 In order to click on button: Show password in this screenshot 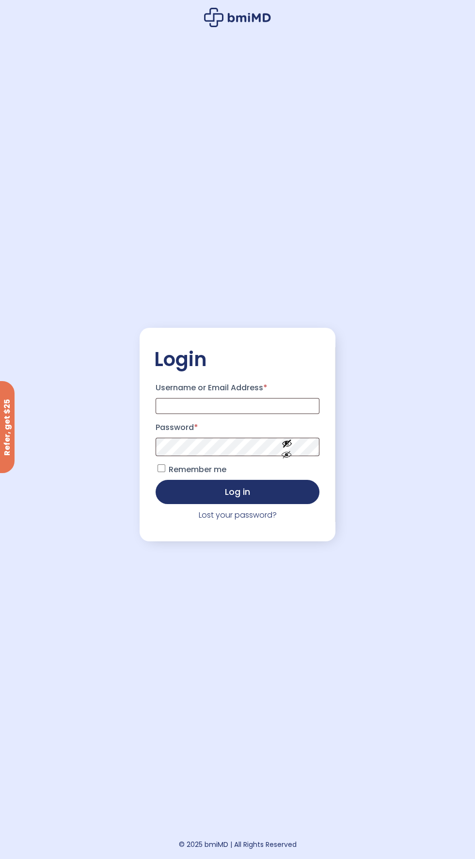, I will do `click(287, 447)`.